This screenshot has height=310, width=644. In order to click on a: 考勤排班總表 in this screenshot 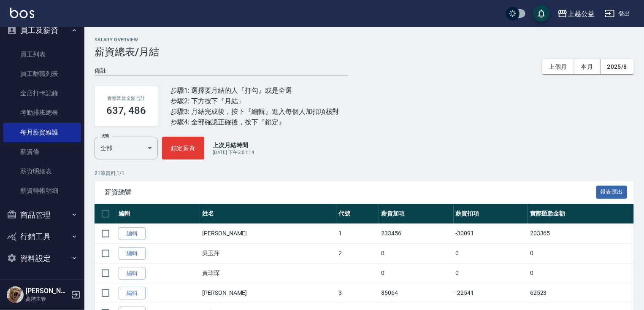, I will do `click(42, 112)`.